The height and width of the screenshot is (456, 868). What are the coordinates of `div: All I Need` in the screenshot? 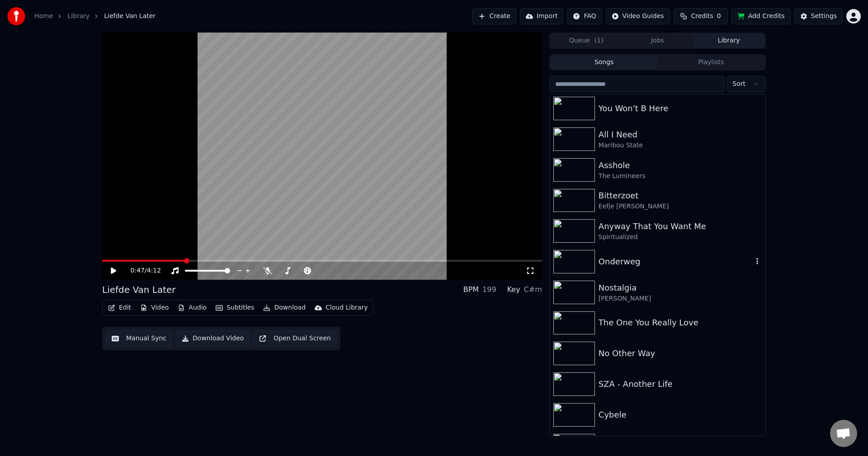 It's located at (680, 135).